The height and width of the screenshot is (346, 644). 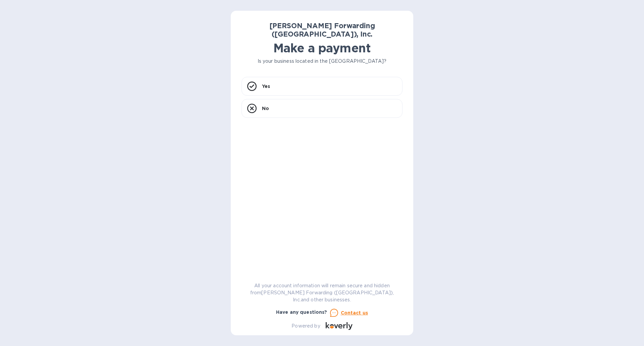 What do you see at coordinates (306, 326) in the screenshot?
I see `p: Powered by` at bounding box center [306, 326].